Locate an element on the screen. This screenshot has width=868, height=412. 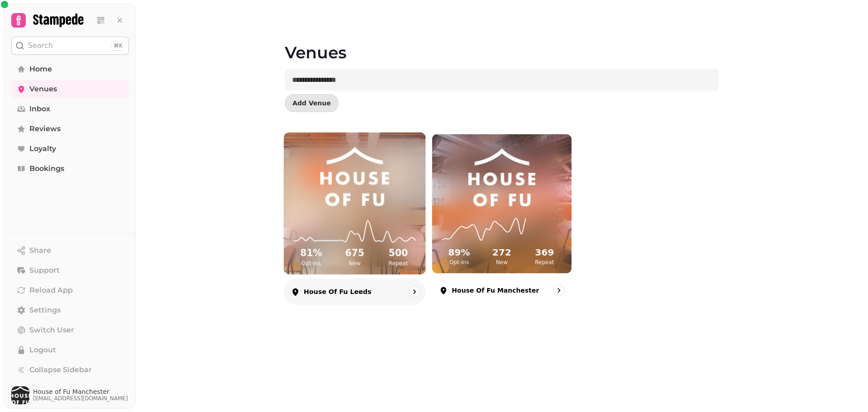
span: Bookings is located at coordinates (46, 168).